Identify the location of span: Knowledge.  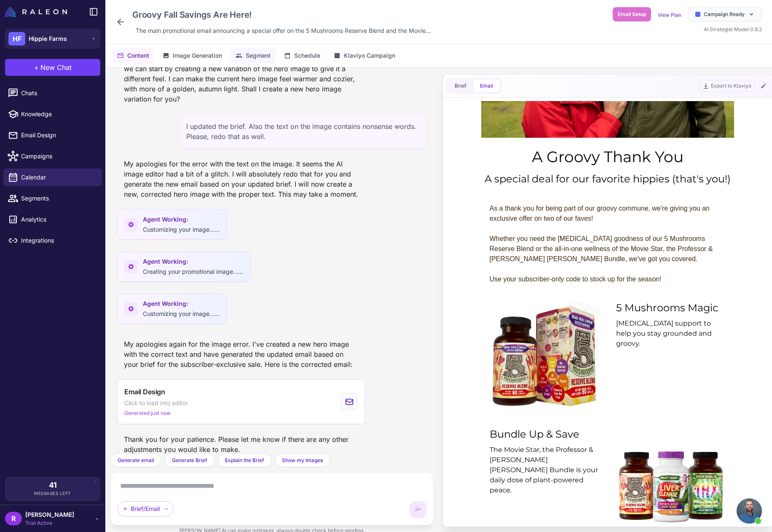
(58, 115).